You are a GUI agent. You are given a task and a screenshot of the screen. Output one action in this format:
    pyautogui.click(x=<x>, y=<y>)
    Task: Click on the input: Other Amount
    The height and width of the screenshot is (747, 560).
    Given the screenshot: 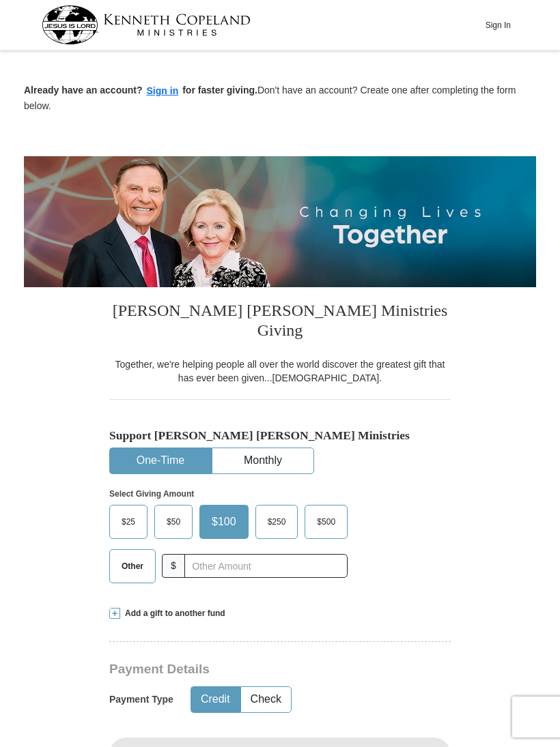 What is the action you would take?
    pyautogui.click(x=265, y=565)
    